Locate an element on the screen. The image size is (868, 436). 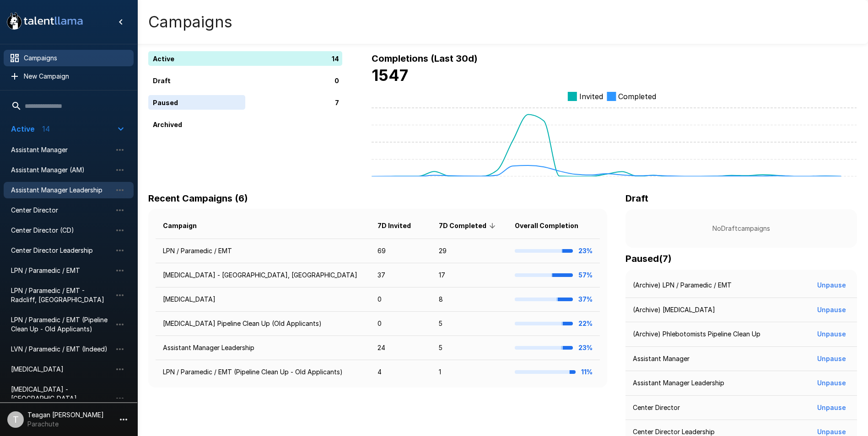
td: 29 is located at coordinates (469, 251).